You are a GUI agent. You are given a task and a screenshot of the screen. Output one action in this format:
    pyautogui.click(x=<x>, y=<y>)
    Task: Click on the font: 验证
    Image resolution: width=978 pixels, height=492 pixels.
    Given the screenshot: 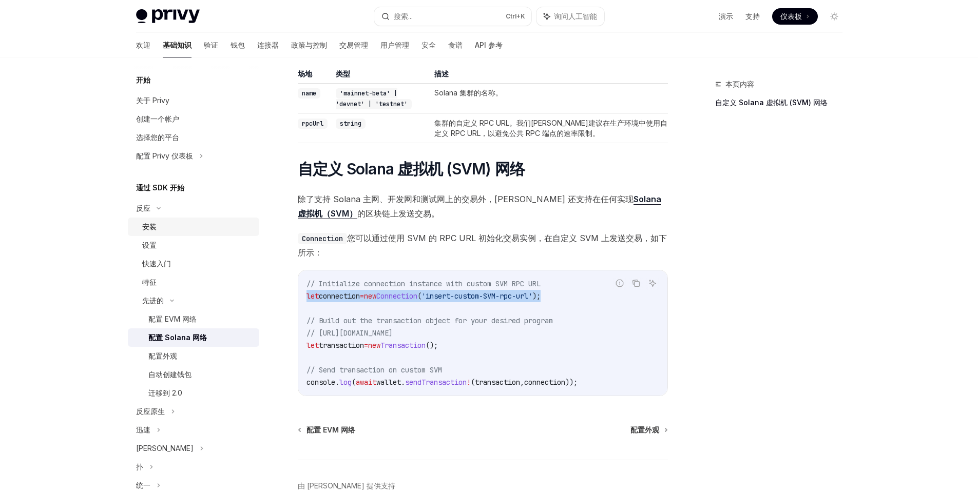 What is the action you would take?
    pyautogui.click(x=211, y=45)
    